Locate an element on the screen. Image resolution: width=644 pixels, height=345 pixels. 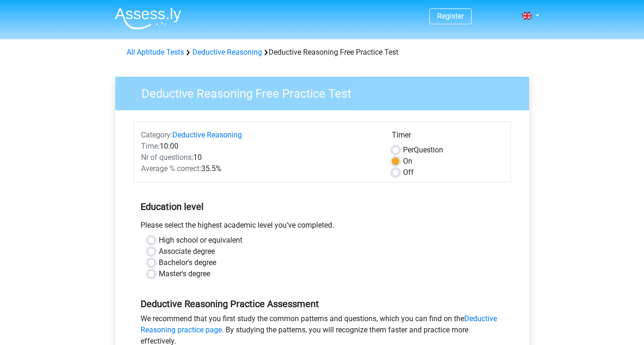
span: Average % correct: is located at coordinates (171, 168).